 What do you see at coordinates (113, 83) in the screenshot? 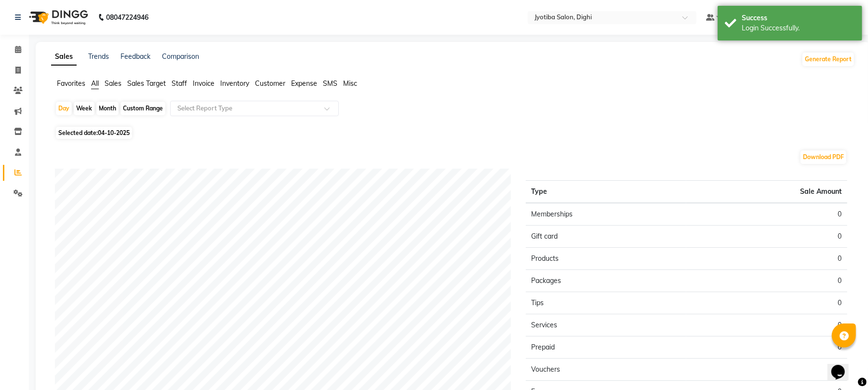
I see `span: Sales` at bounding box center [113, 83].